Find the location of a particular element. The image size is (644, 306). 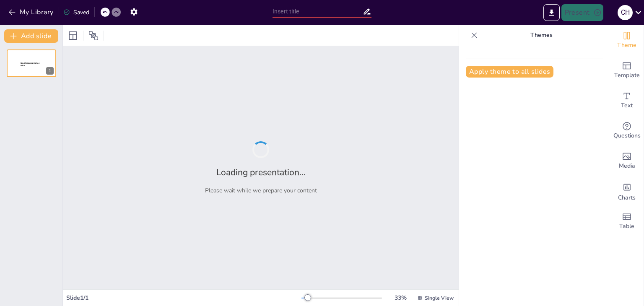

button: Apply theme to all slides is located at coordinates (509, 72).